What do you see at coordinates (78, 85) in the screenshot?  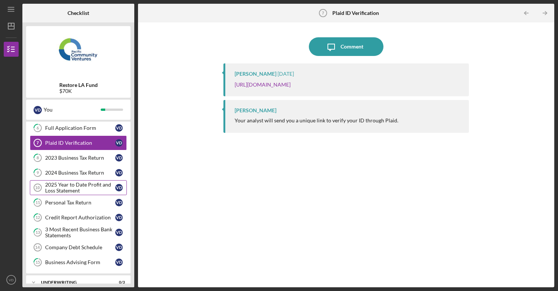 I see `b: Restore LA Fund` at bounding box center [78, 85].